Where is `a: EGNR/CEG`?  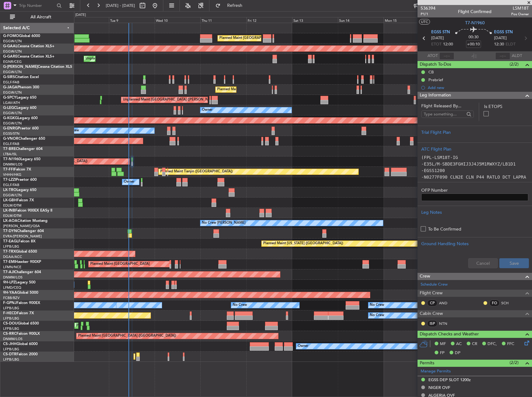 a: EGNR/CEG is located at coordinates (12, 62).